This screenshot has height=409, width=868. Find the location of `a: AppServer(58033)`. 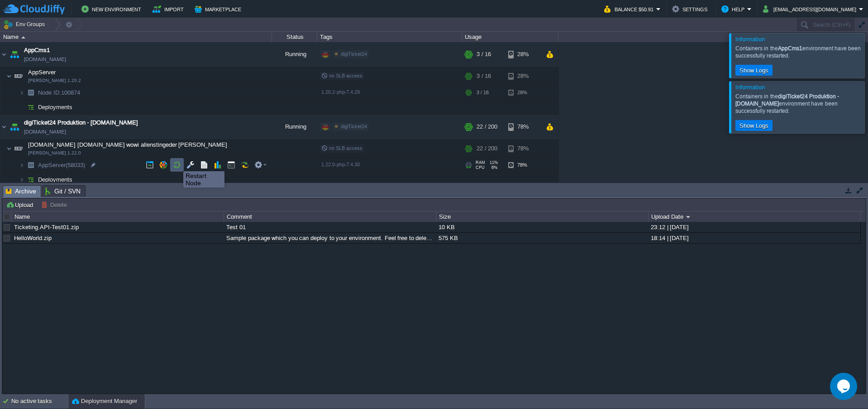

a: AppServer(58033) is located at coordinates (62, 165).